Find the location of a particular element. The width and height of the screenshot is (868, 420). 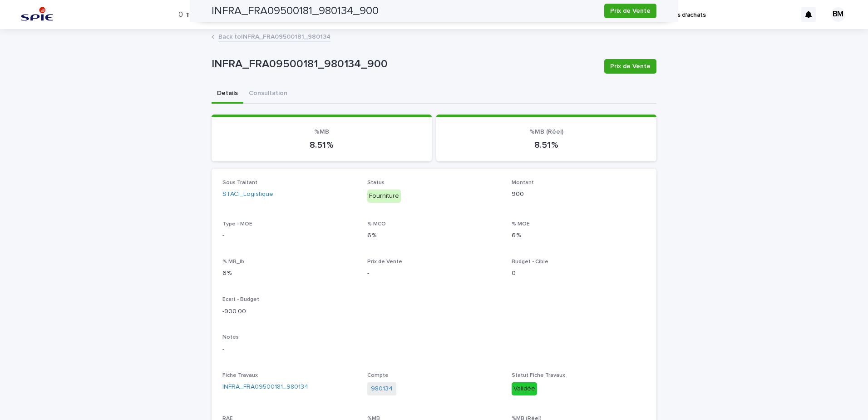

span: % MB_lb is located at coordinates (233, 262).